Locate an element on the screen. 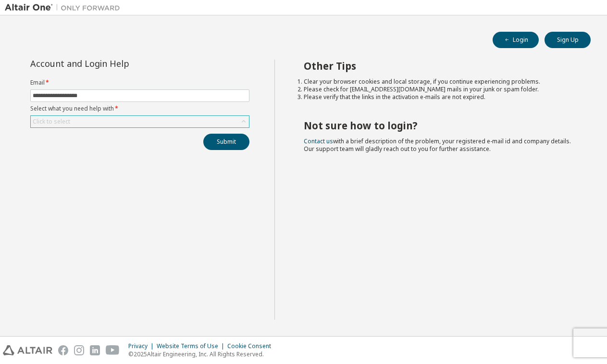 This screenshot has width=607, height=364. div: Cookie Consent is located at coordinates (252, 346).